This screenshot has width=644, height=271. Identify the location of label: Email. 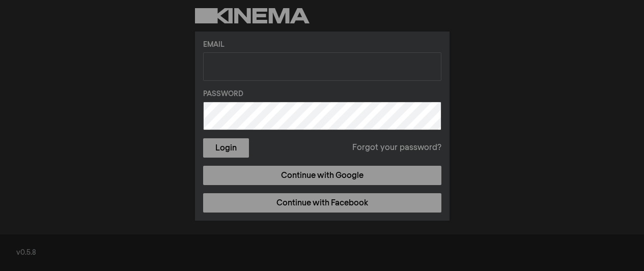
(322, 45).